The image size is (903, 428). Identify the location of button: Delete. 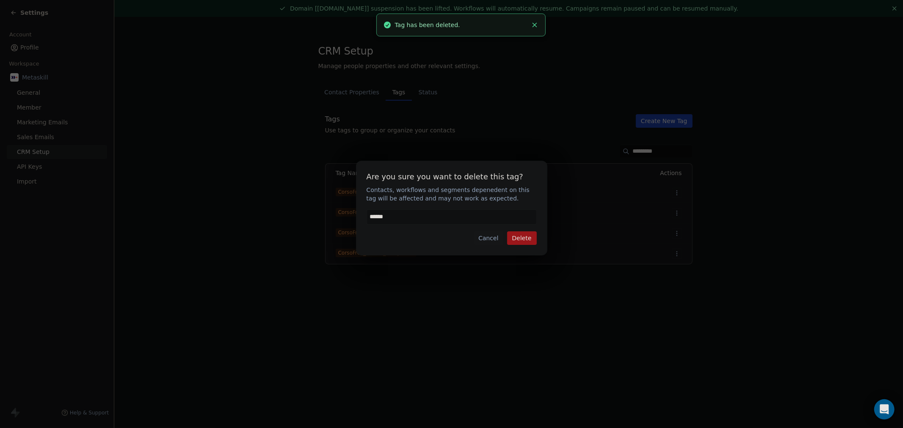
(522, 238).